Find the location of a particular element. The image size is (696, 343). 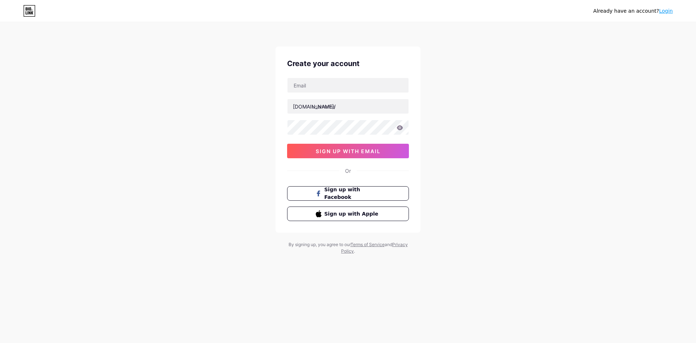

div: Create your account is located at coordinates (348, 63).